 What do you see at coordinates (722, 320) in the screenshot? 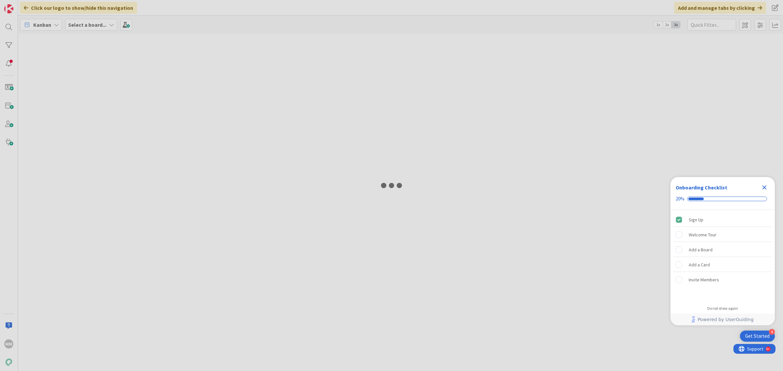
I see `a: Powered by UserGuiding` at bounding box center [722, 320].